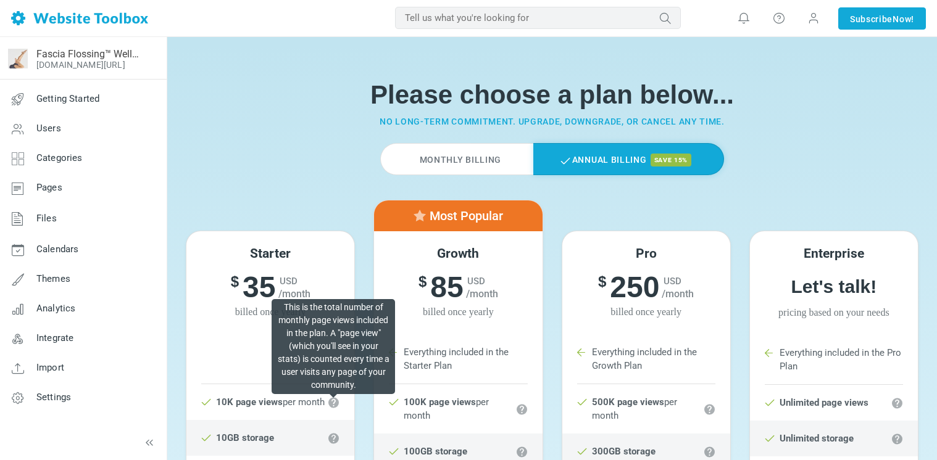  I want to click on input: Tell us what you're looking for, so click(538, 18).